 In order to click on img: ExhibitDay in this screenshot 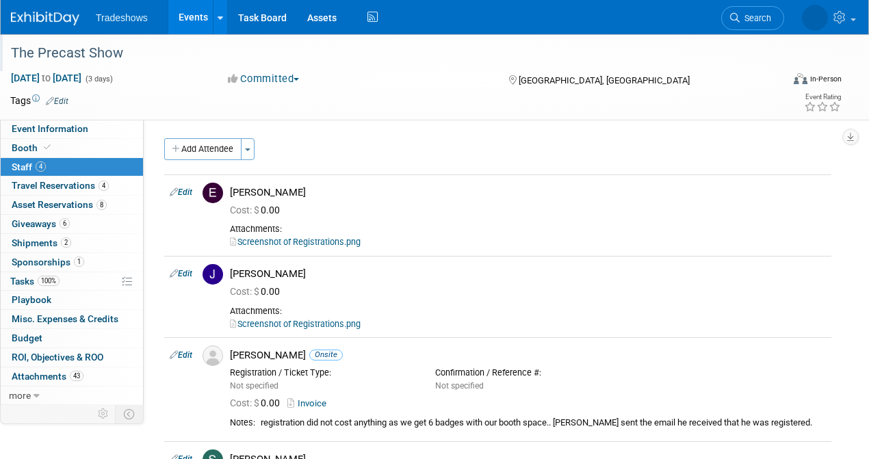, I will do `click(45, 18)`.